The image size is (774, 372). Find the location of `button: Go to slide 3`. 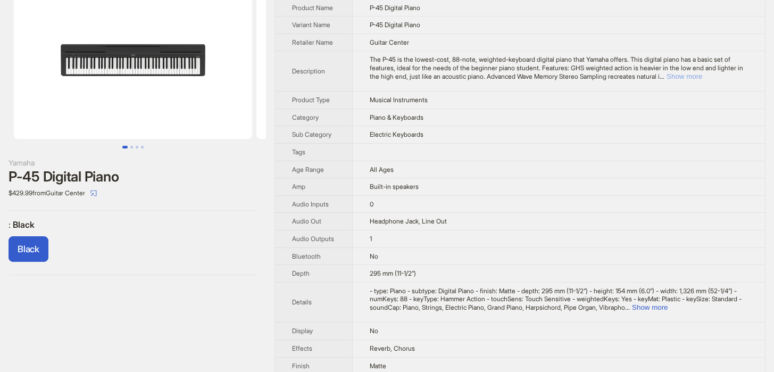

button: Go to slide 3 is located at coordinates (137, 147).